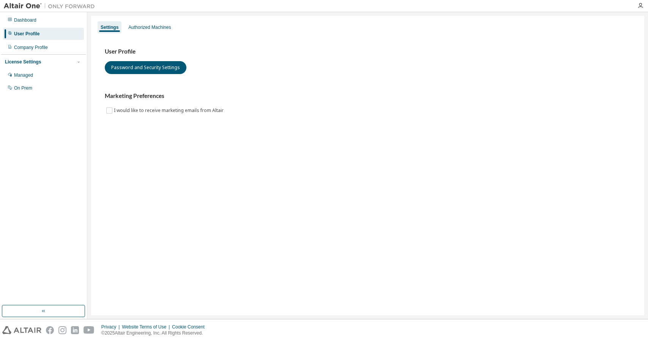 This screenshot has height=341, width=648. Describe the element at coordinates (27, 34) in the screenshot. I see `div: User Profile` at that location.